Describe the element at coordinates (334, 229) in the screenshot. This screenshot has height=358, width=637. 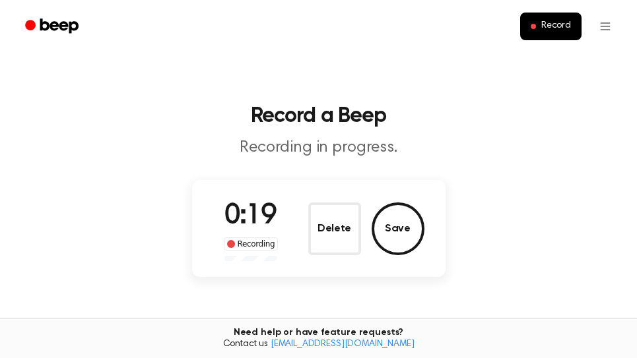
I see `button: Delete Audio Record` at that location.